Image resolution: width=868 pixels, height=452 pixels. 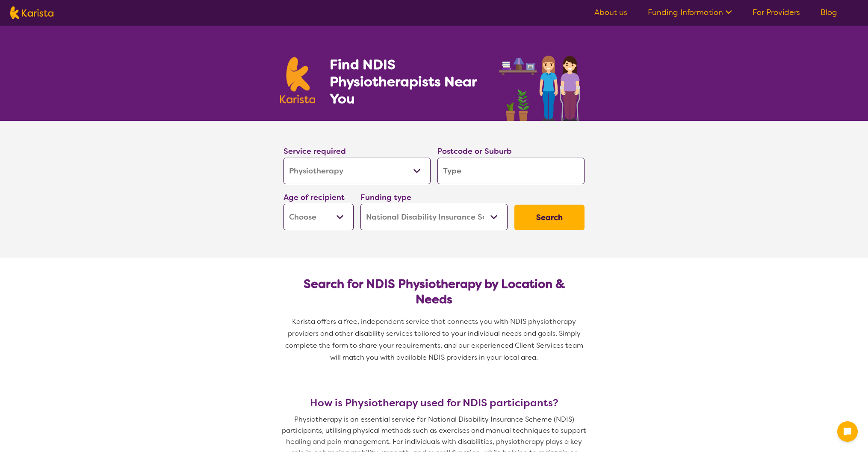 I want to click on a: For Providers, so click(x=776, y=12).